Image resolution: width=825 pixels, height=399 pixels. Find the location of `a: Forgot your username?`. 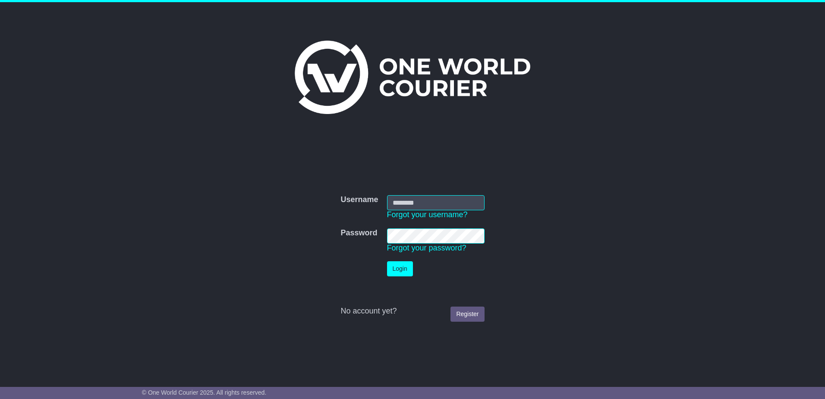

a: Forgot your username? is located at coordinates (427, 215).